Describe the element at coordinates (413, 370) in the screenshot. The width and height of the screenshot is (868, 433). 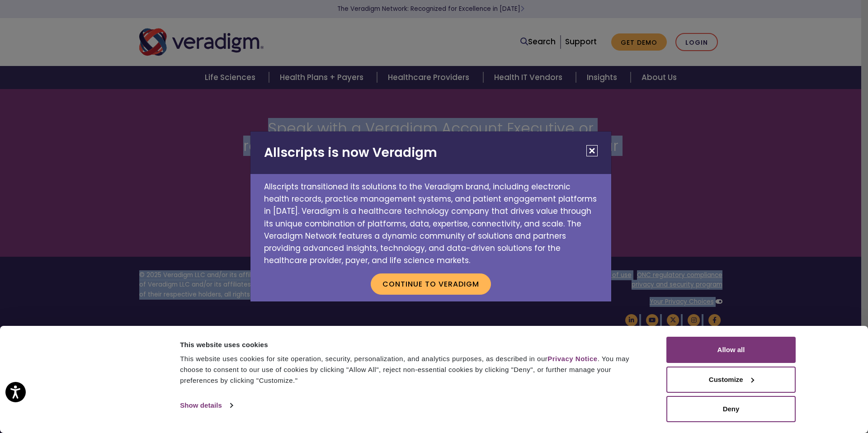
I see `div: This website uses cookies for site operation, security, personalization, and analytics purposes, ...` at that location.